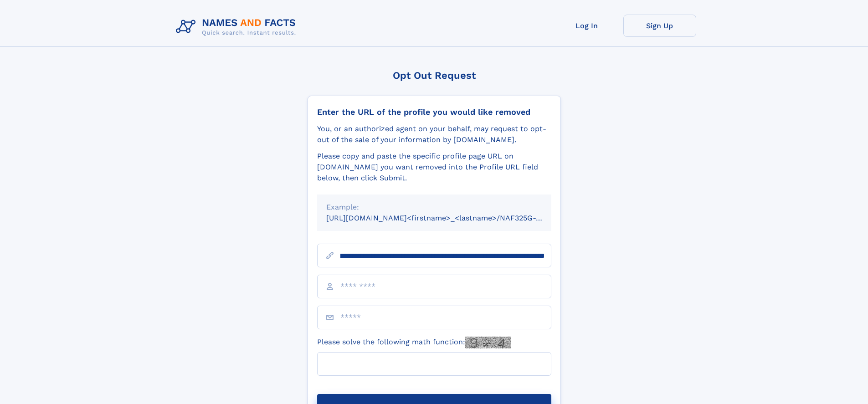  Describe the element at coordinates (660, 25) in the screenshot. I see `a: Sign Up` at that location.